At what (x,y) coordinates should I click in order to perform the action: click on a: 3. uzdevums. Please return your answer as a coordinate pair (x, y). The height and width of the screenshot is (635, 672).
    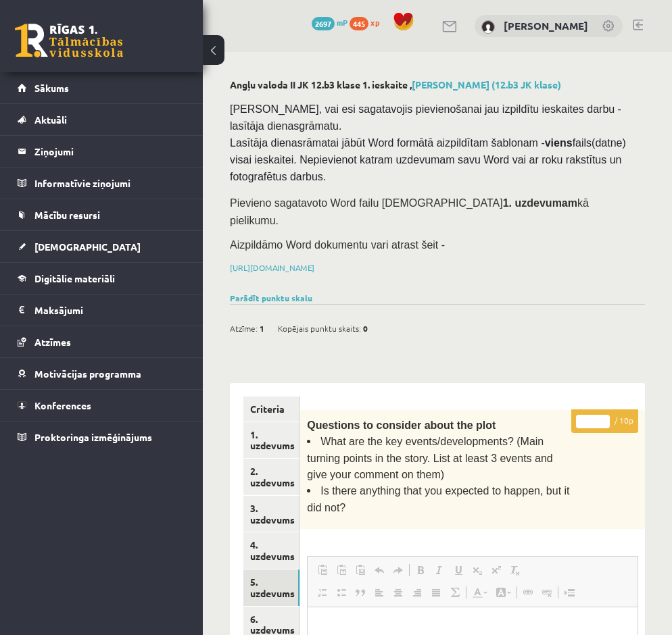
    Looking at the image, I should click on (271, 514).